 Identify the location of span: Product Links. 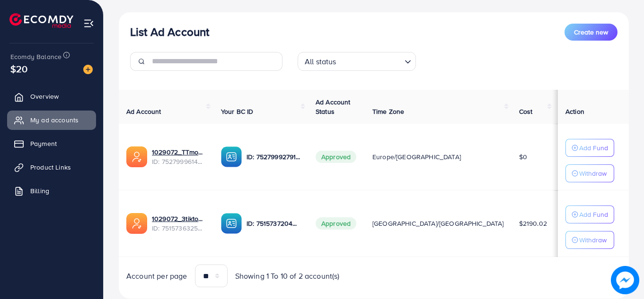
(50, 167).